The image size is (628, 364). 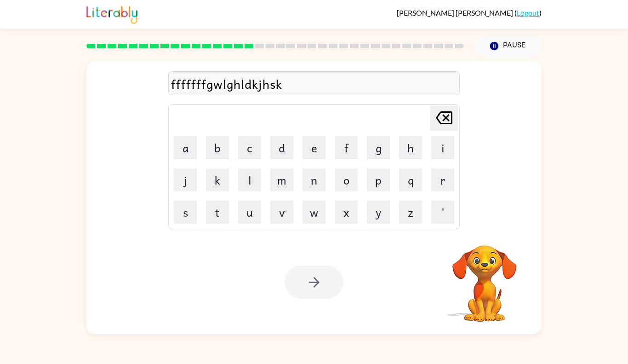 What do you see at coordinates (346, 147) in the screenshot?
I see `button: f` at bounding box center [346, 147].